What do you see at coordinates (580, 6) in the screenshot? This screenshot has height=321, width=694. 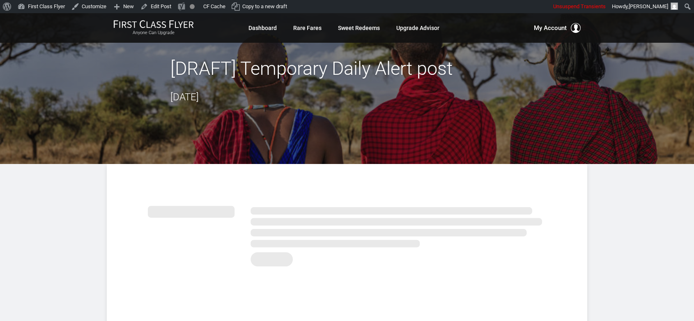 I see `span: Unsuspend Transients` at bounding box center [580, 6].